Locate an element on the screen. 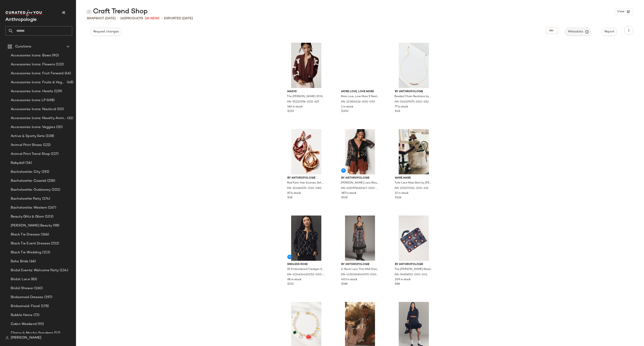  span: Accessories Icons: Flowers is located at coordinates (33, 65).